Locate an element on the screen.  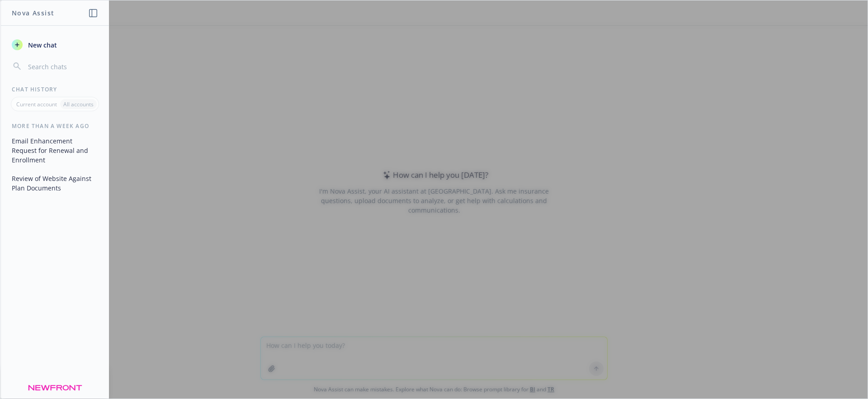
button: Email Enhancement Request for Renewal and Enrollment is located at coordinates (55, 150).